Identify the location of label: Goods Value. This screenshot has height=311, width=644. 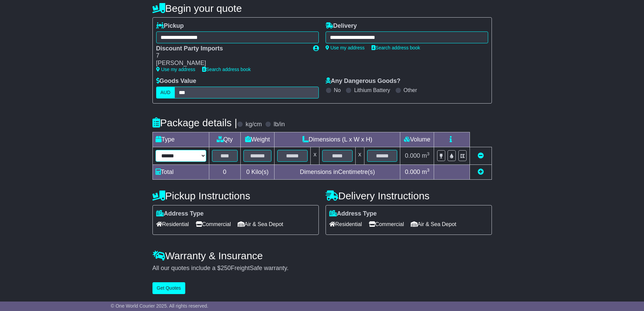
(176, 81).